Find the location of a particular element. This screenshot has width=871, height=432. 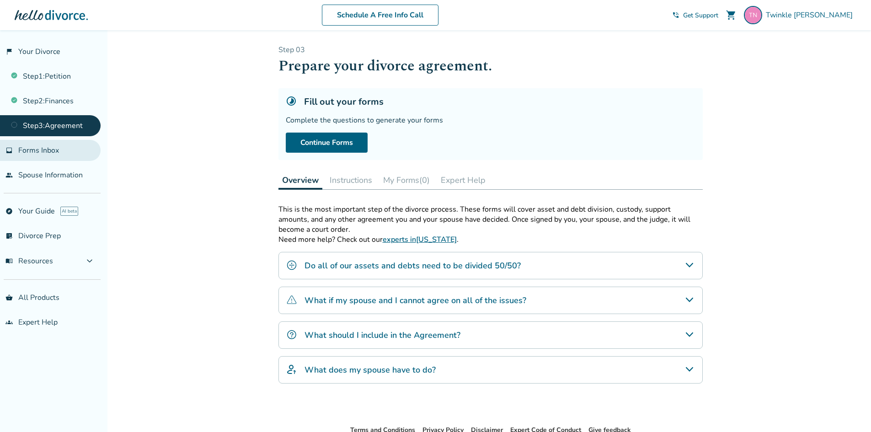

span: list_alt_check is located at coordinates (9, 236).